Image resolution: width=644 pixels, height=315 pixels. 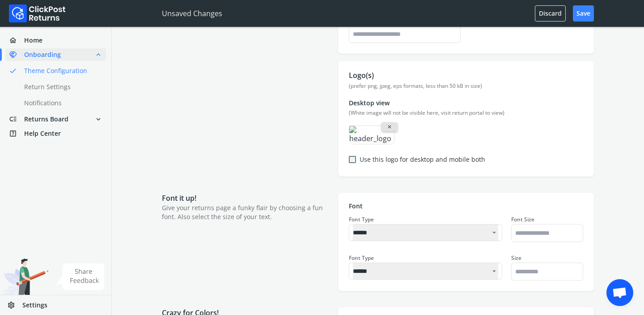 I want to click on a: help_centerHelp Center, so click(x=55, y=133).